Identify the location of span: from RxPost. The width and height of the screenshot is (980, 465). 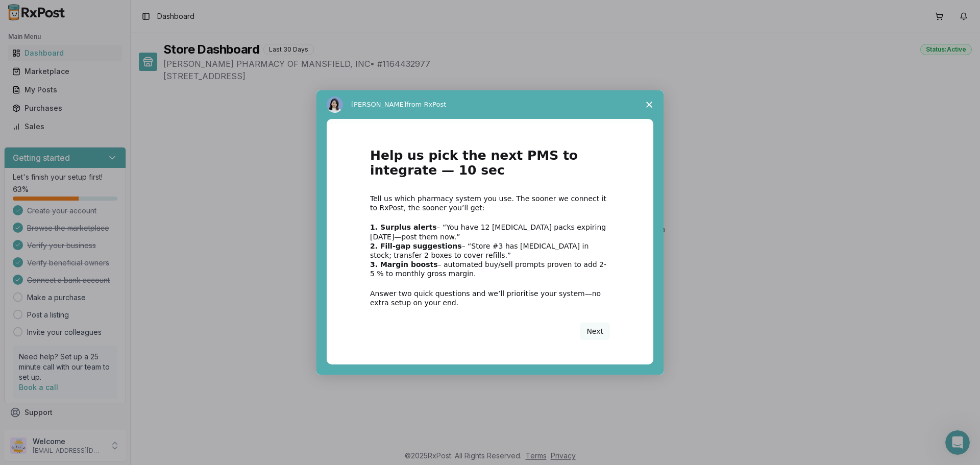
(426, 104).